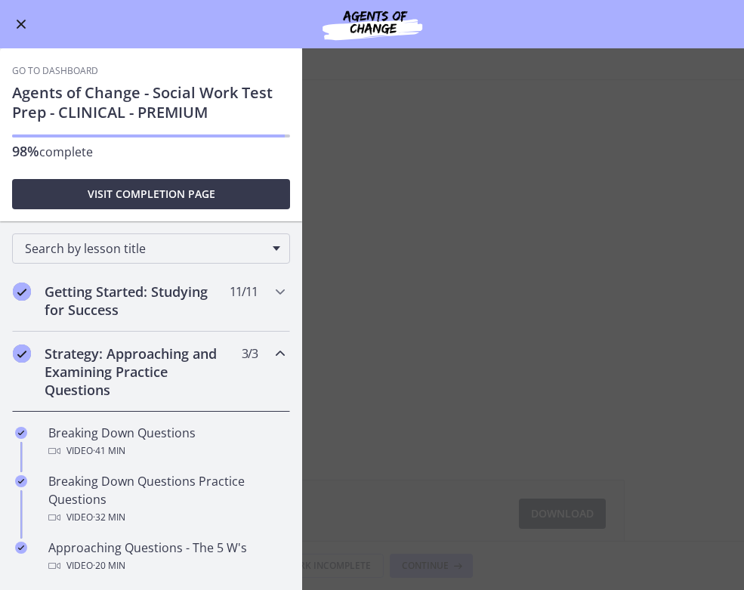 The height and width of the screenshot is (590, 744). I want to click on button: Enable menu, so click(21, 24).